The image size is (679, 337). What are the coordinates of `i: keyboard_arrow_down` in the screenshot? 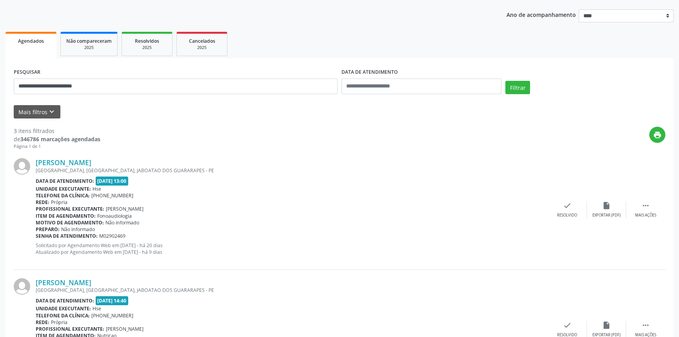 It's located at (52, 112).